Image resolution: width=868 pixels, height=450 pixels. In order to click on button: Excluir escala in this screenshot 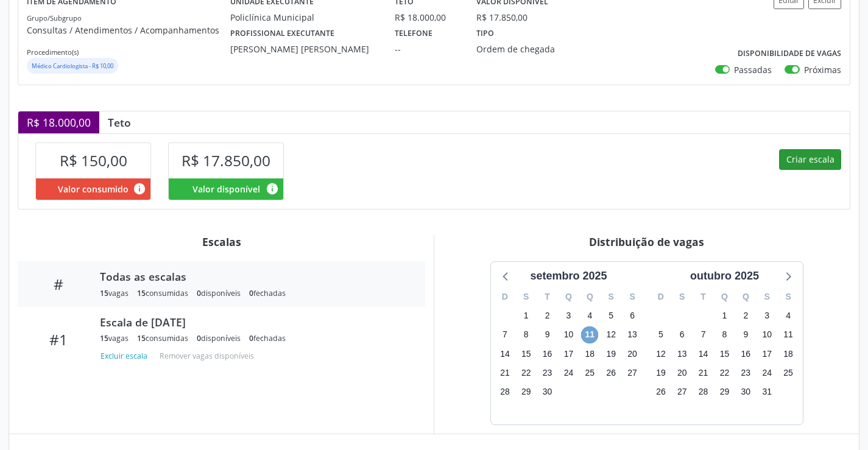, I will do `click(126, 356)`.